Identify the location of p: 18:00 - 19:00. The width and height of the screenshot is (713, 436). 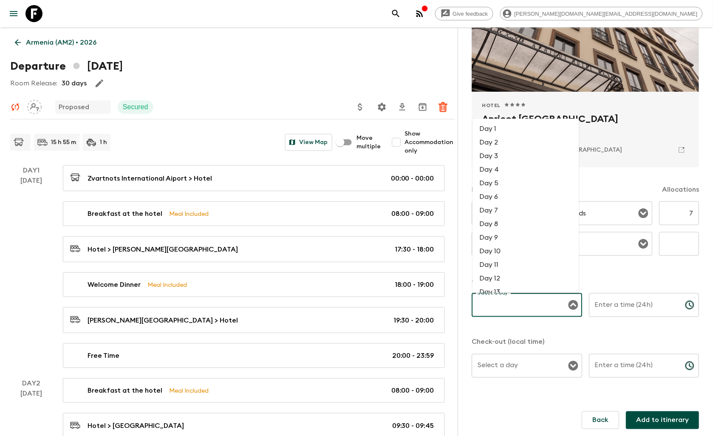
(414, 285).